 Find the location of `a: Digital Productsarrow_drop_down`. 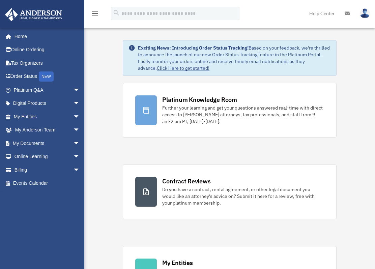

a: Digital Productsarrow_drop_down is located at coordinates (47, 104).